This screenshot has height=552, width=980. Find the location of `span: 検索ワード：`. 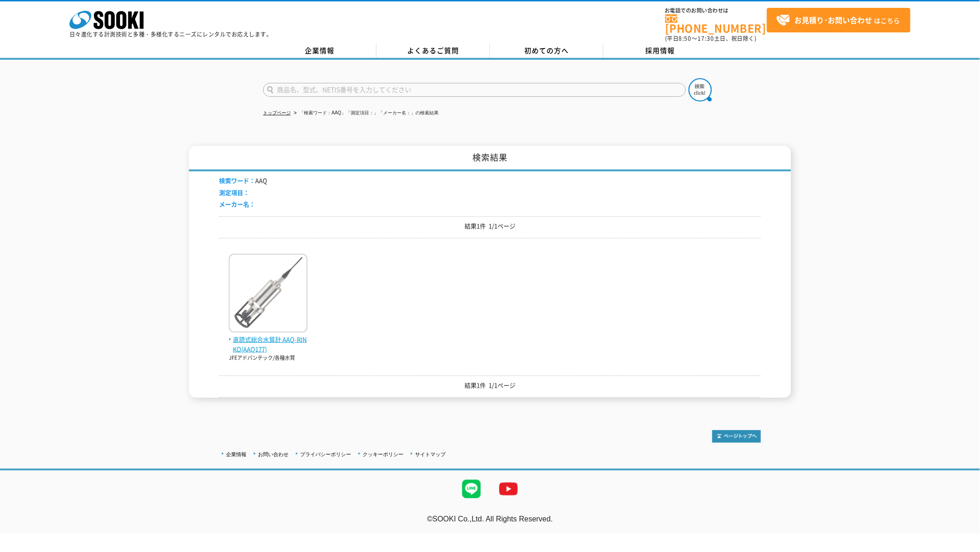

span: 検索ワード： is located at coordinates (237, 180).